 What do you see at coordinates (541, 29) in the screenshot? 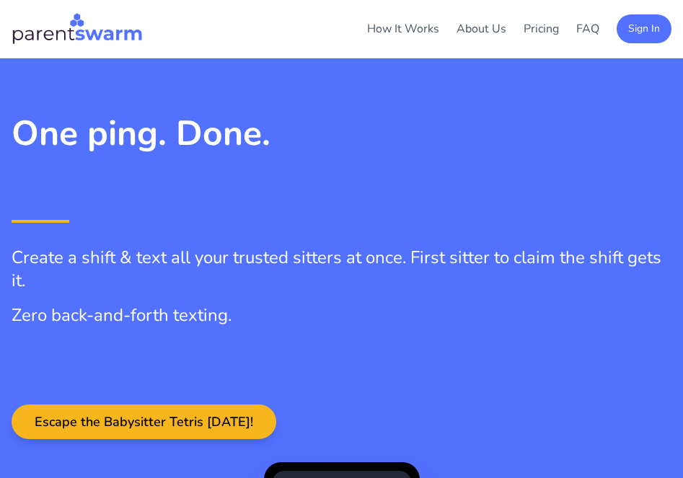
I see `a: Pricing` at bounding box center [541, 29].